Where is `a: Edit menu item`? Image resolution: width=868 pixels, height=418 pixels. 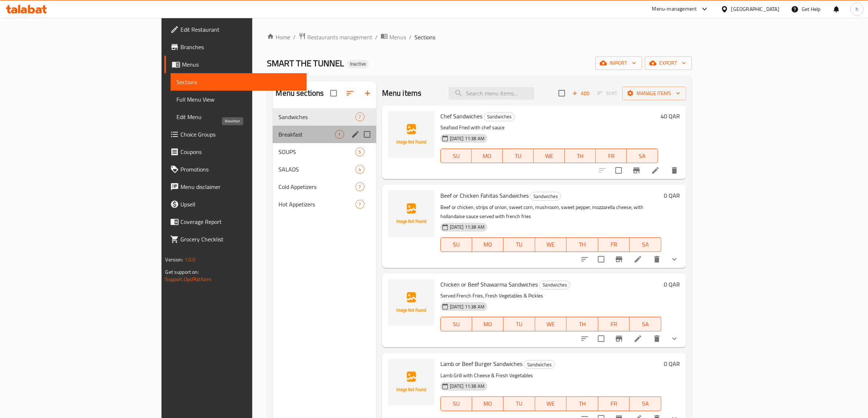
a: Edit menu item is located at coordinates (638, 338).